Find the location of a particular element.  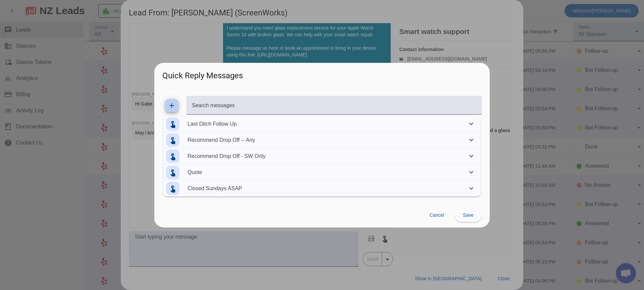

mat-expansion-panel-header: Closed Sundays ASAP is located at coordinates (322, 188).